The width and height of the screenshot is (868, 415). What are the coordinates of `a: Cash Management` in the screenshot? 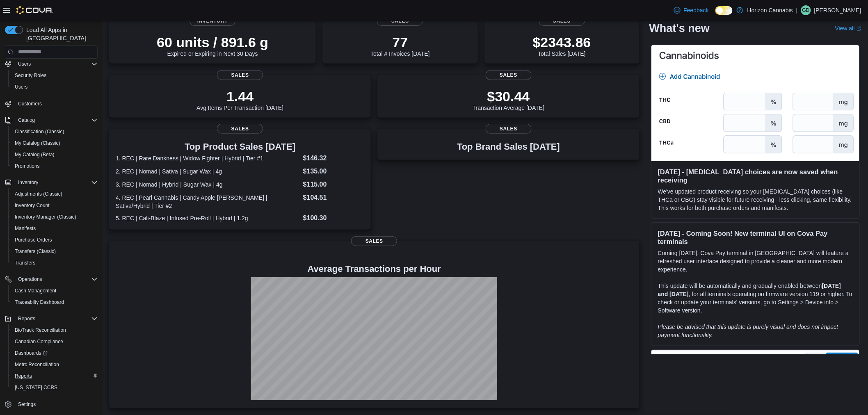 It's located at (35, 291).